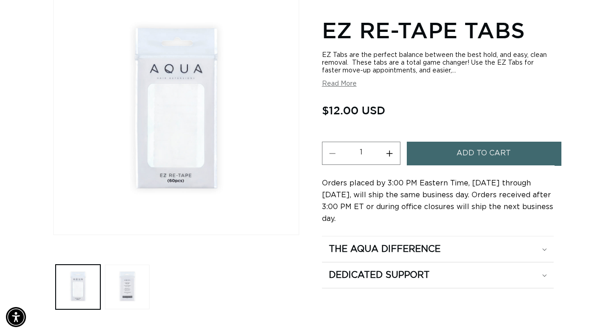 This screenshot has height=333, width=607. What do you see at coordinates (438, 30) in the screenshot?
I see `h1: EZ Re-Tape Tabs` at bounding box center [438, 30].